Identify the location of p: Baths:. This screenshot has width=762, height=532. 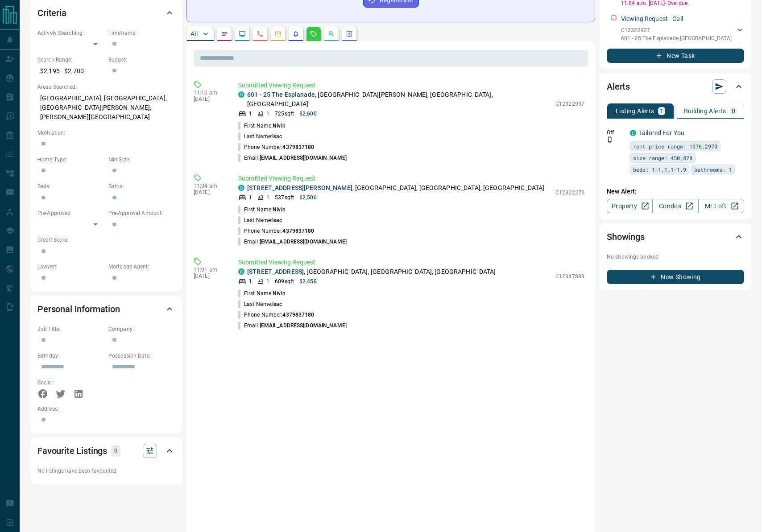
(141, 186).